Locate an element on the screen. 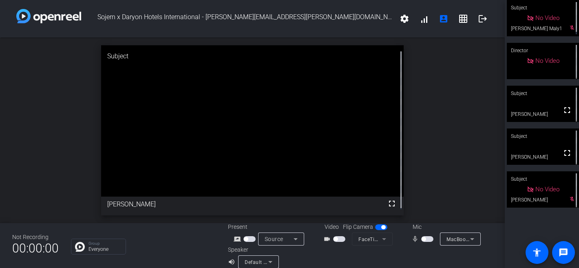 The image size is (579, 268). mat-icon: volume_up is located at coordinates (233, 262).